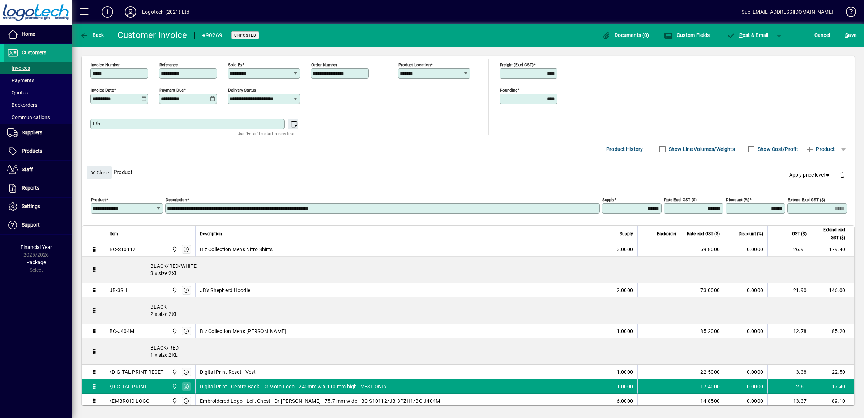 The height and width of the screenshot is (418, 864). What do you see at coordinates (833, 331) in the screenshot?
I see `td: 85.20` at bounding box center [833, 331].